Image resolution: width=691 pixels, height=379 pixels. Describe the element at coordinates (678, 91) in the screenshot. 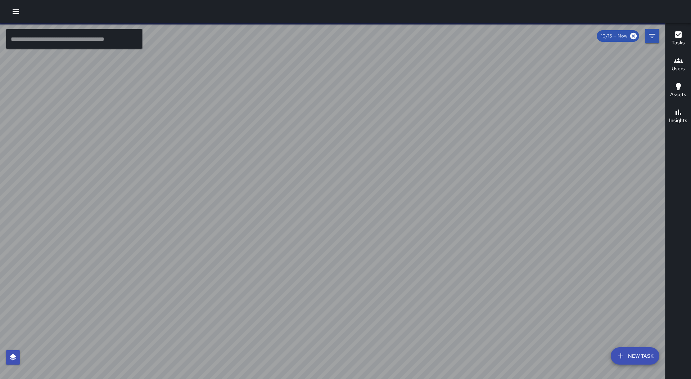

I see `button: Assets` at that location.